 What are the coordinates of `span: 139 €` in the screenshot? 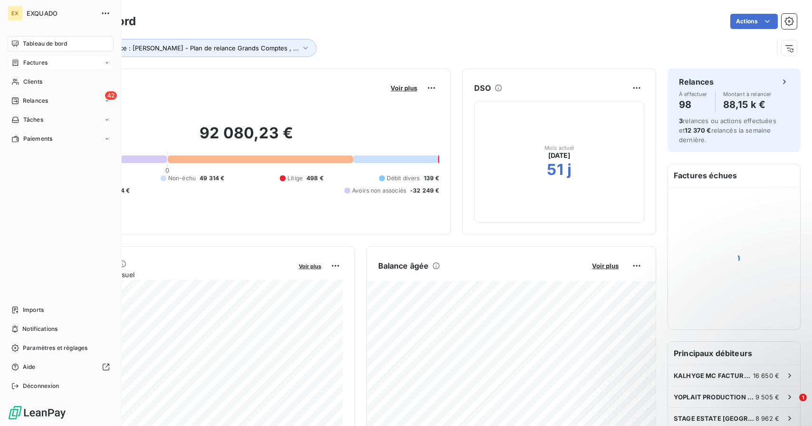 It's located at (432, 178).